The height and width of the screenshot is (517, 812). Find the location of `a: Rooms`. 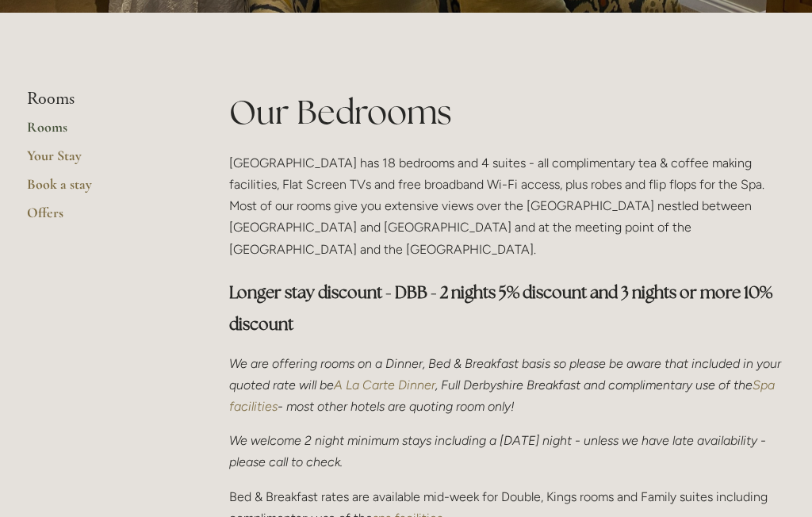

a: Rooms is located at coordinates (102, 132).